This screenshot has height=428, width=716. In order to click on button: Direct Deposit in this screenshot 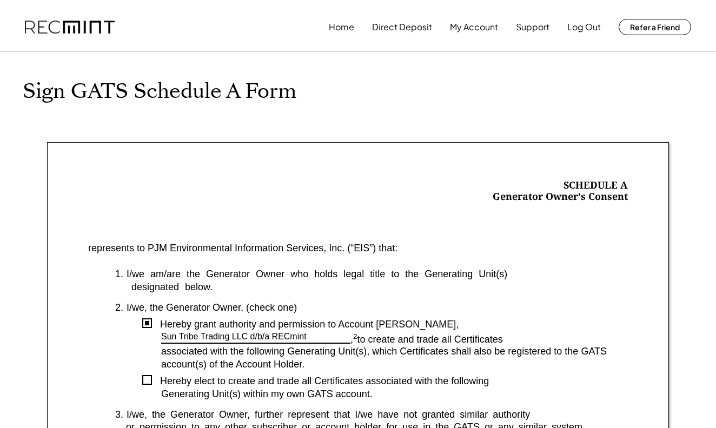, I will do `click(402, 27)`.